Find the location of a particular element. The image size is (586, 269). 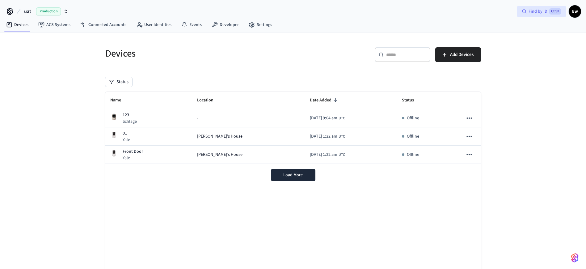

button: Load More is located at coordinates (293, 175).